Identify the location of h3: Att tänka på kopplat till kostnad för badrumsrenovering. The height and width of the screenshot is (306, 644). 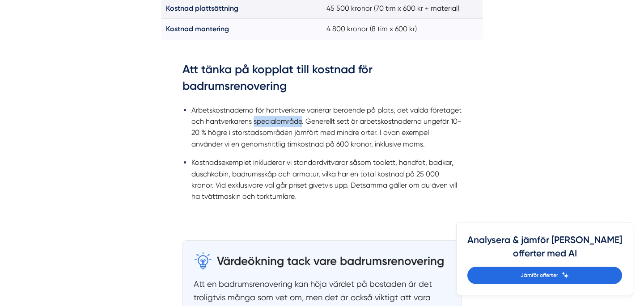
(322, 80).